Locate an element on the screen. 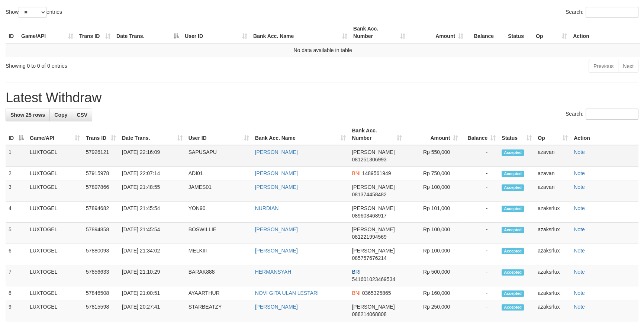  td: 2 is located at coordinates (16, 173).